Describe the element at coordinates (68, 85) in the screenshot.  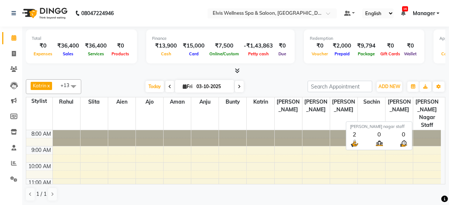
I see `span: +13` at that location.